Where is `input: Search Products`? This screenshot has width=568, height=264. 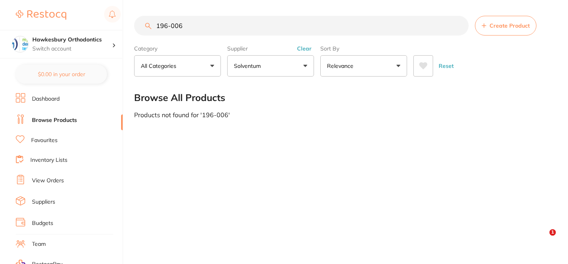
input: Search Products is located at coordinates (301, 26).